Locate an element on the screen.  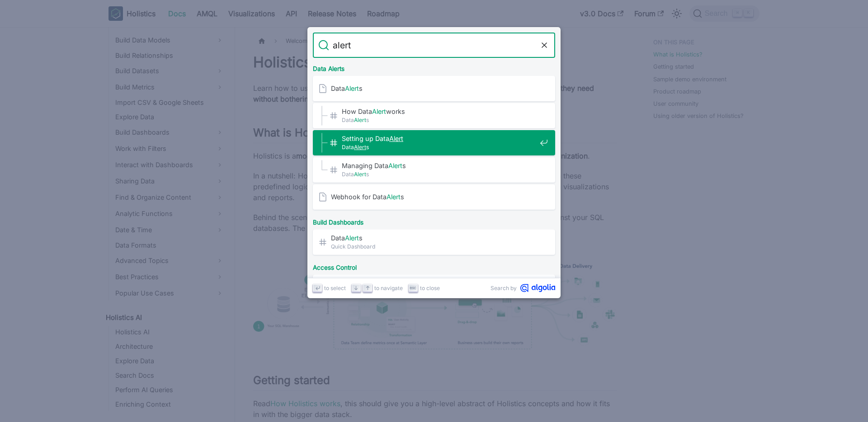
span: to close is located at coordinates (430, 288).